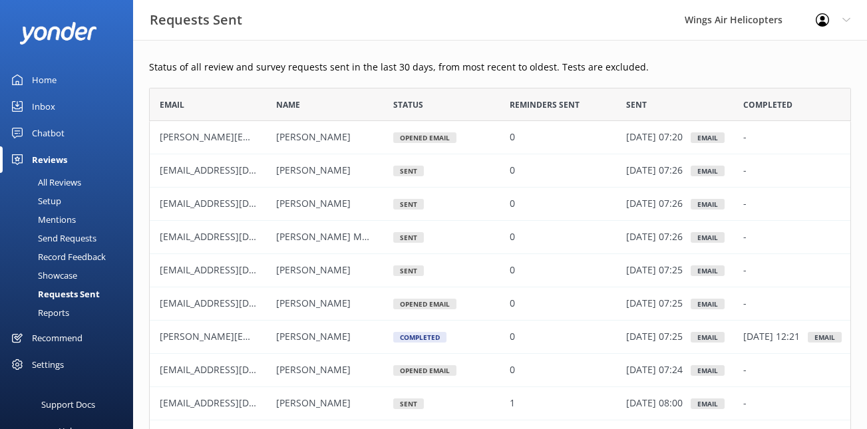  I want to click on a: Reports, so click(71, 313).